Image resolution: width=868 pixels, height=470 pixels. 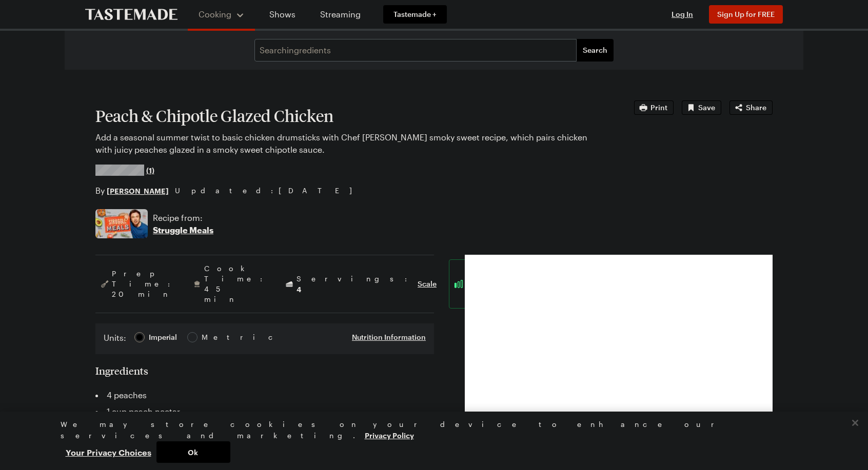 What do you see at coordinates (212, 338) in the screenshot?
I see `div: Metric` at bounding box center [212, 338].